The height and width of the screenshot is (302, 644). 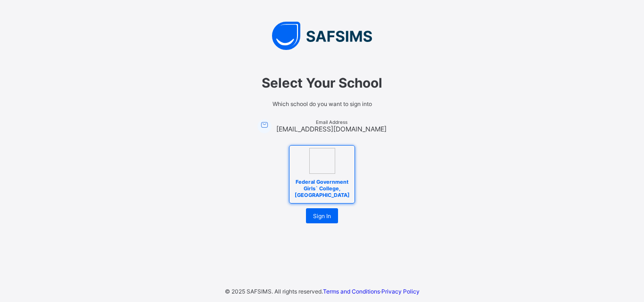 I want to click on span: Which school do you want to sign into, so click(x=322, y=103).